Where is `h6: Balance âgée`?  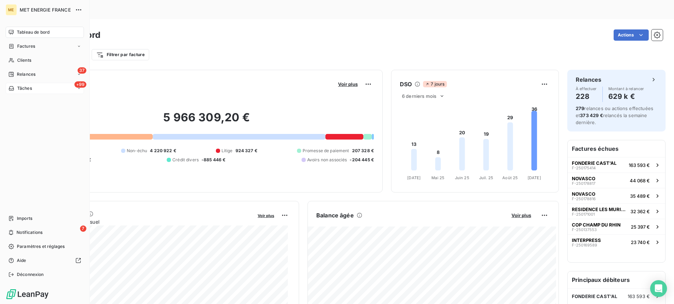 h6: Balance âgée is located at coordinates (335, 216).